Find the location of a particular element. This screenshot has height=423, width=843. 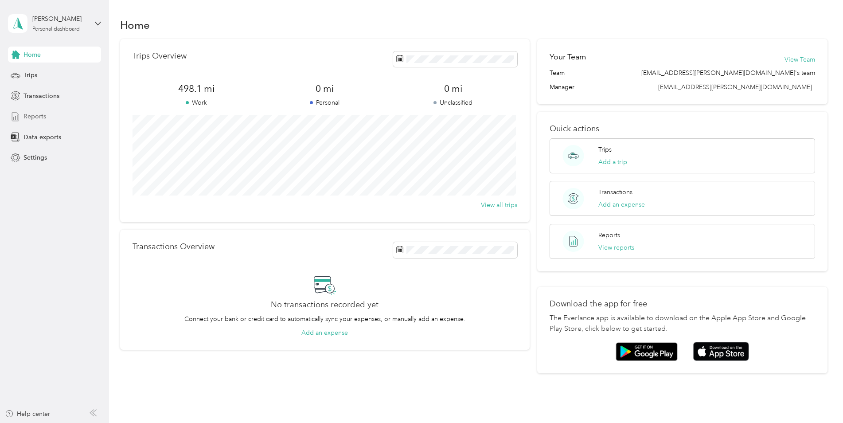

span: 498.1 mi is located at coordinates (196, 89).